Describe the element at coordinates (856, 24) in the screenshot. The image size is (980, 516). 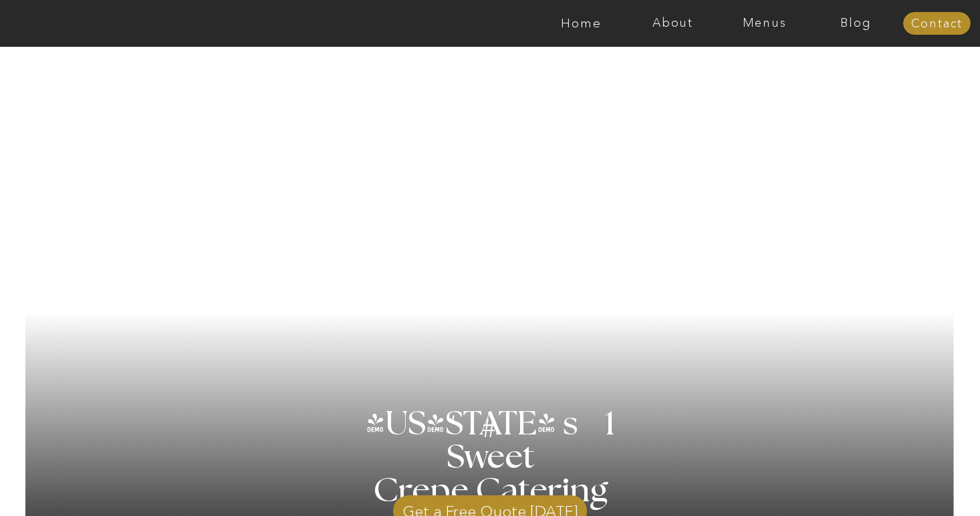
I see `nav: Blog` at that location.